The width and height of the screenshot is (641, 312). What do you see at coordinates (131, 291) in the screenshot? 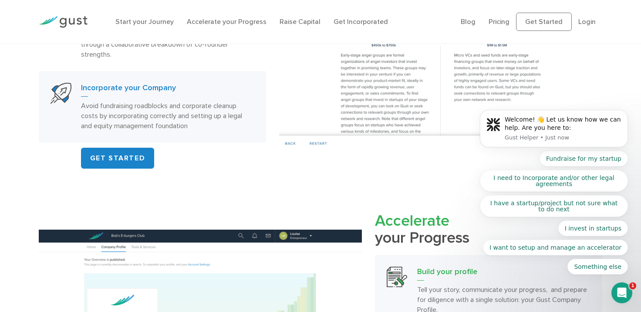
I see `button: Quick reply: Something else` at bounding box center [131, 291].